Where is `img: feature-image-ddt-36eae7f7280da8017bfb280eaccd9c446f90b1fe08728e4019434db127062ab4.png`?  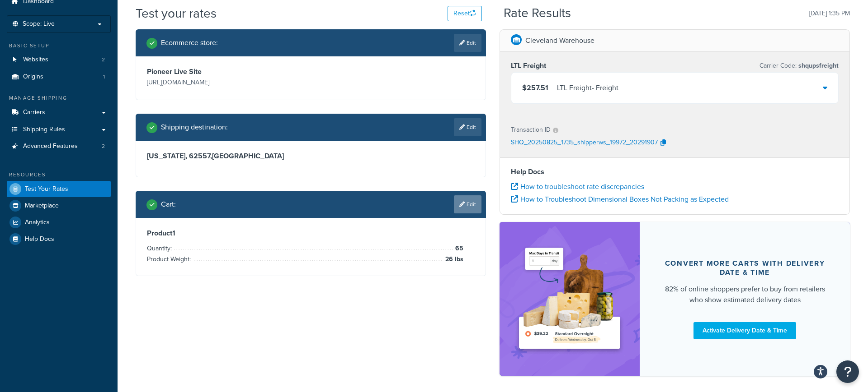 img: feature-image-ddt-36eae7f7280da8017bfb280eaccd9c446f90b1fe08728e4019434db127062ab4.png is located at coordinates (570, 299).